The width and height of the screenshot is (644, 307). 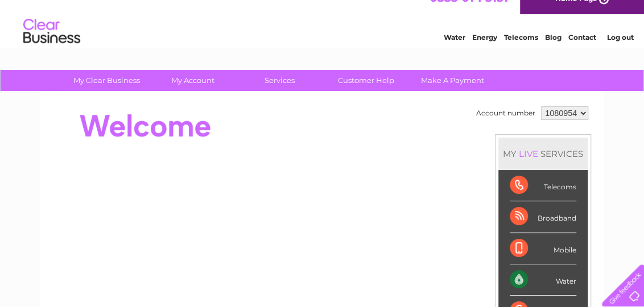 I want to click on a: My Clear Business, so click(x=106, y=80).